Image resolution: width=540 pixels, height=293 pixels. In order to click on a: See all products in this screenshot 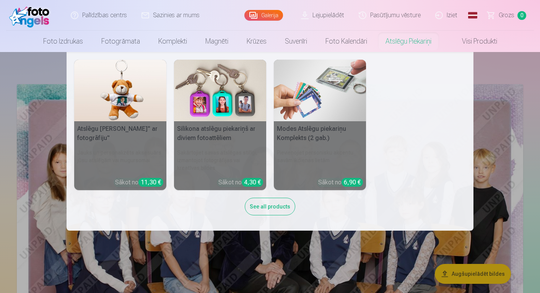, I will do `click(270, 206)`.